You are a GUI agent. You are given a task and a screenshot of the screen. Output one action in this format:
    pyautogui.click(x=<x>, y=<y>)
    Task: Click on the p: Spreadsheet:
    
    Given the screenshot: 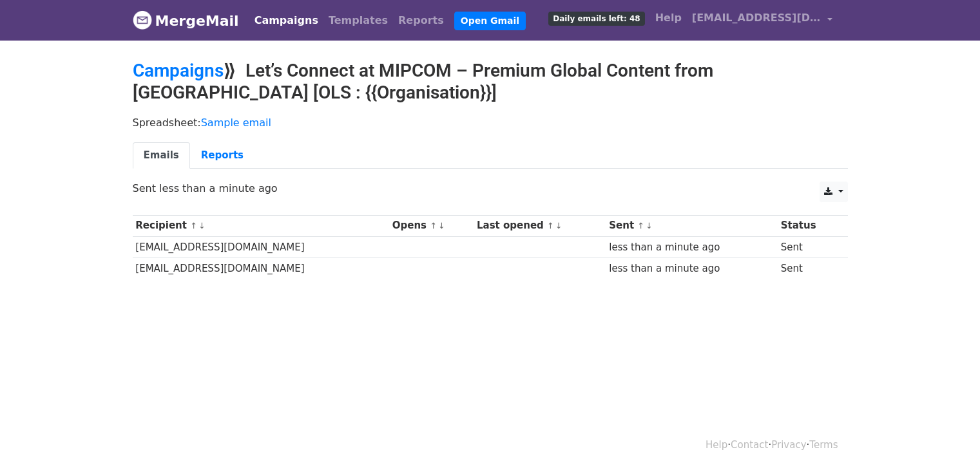 What is the action you would take?
    pyautogui.click(x=490, y=123)
    